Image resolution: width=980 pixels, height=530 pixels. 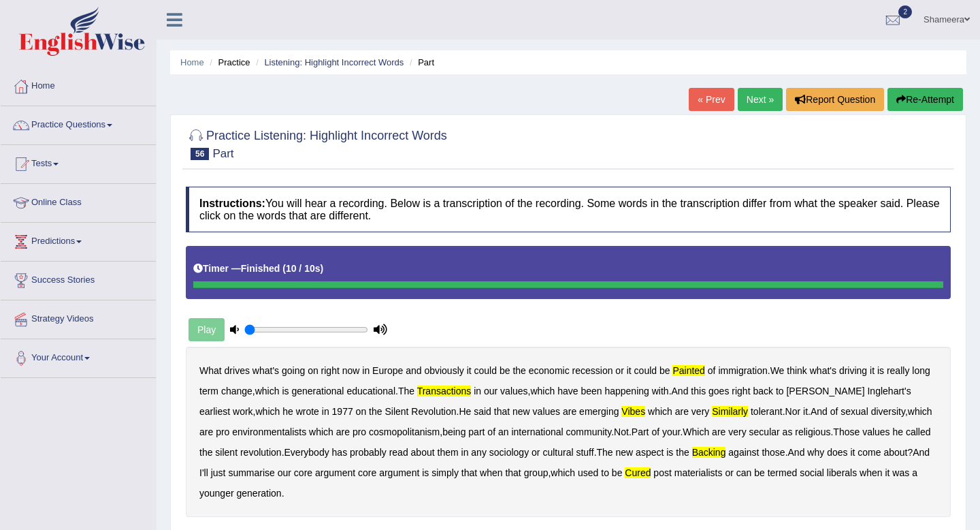 I want to click on li: Practice, so click(x=228, y=62).